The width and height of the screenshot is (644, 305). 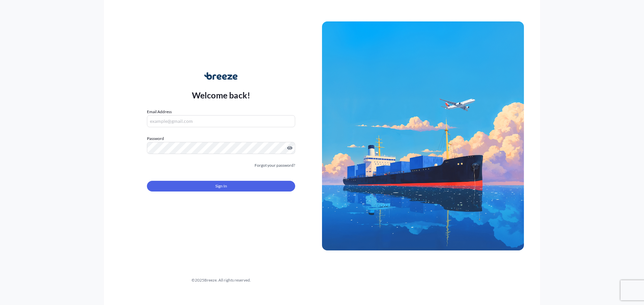 I want to click on button: Show password, so click(x=290, y=148).